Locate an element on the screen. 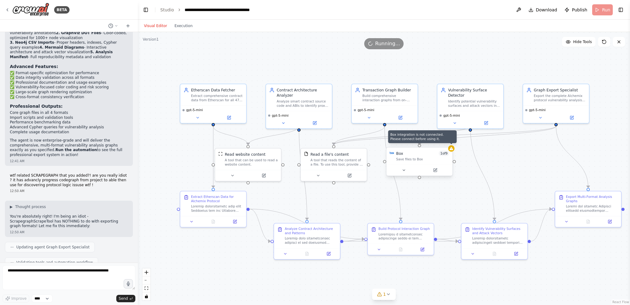 Image resolution: width=630 pixels, height=305 pixels. div: Graph Export Specialist is located at coordinates (559, 90).